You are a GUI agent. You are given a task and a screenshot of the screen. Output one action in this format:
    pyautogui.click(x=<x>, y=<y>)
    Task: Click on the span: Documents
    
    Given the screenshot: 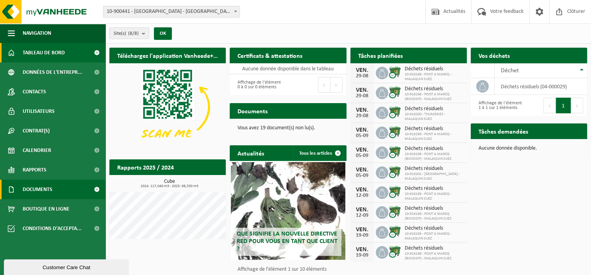 What is the action you would take?
    pyautogui.click(x=37, y=189)
    